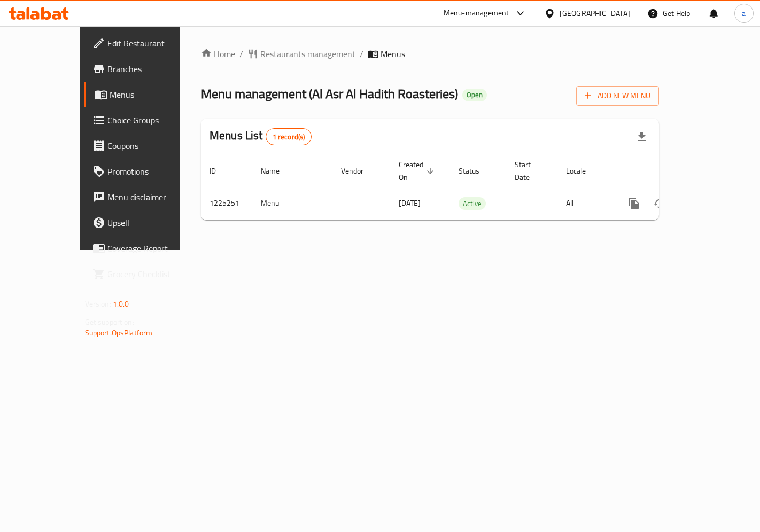 This screenshot has width=760, height=532. I want to click on td: Menu, so click(292, 203).